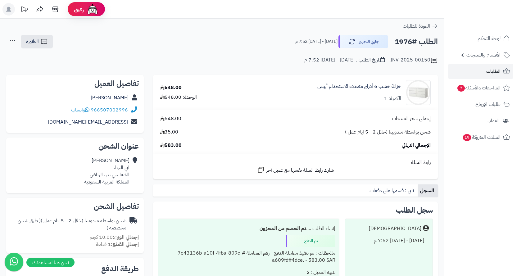 The image size is (517, 276). Describe the element at coordinates (411, 119) in the screenshot. I see `span: إجمالي سعر المنتجات` at that location.